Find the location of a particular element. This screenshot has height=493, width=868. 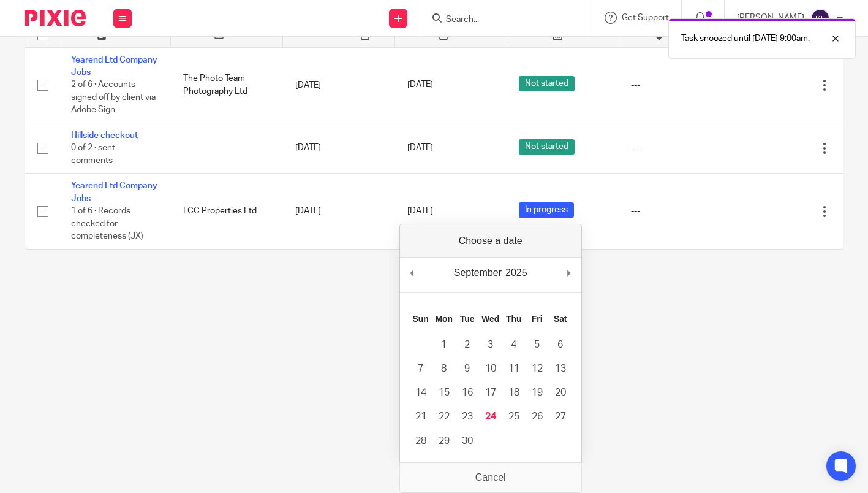

button: 5 is located at coordinates (537, 345).